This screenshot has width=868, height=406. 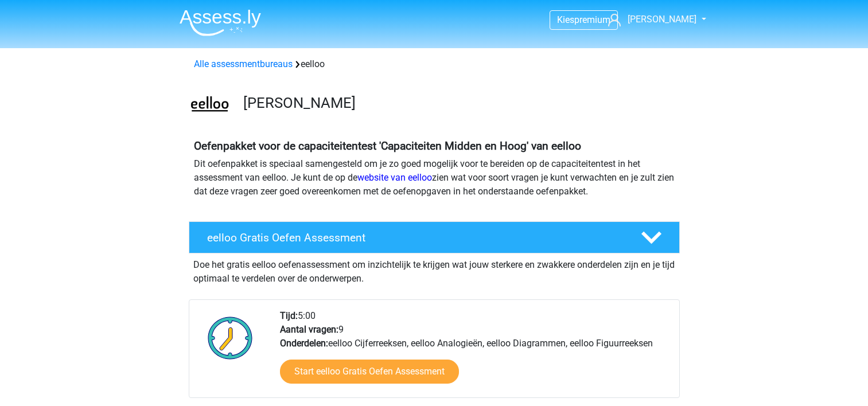 I want to click on a: website van eelloo, so click(x=395, y=177).